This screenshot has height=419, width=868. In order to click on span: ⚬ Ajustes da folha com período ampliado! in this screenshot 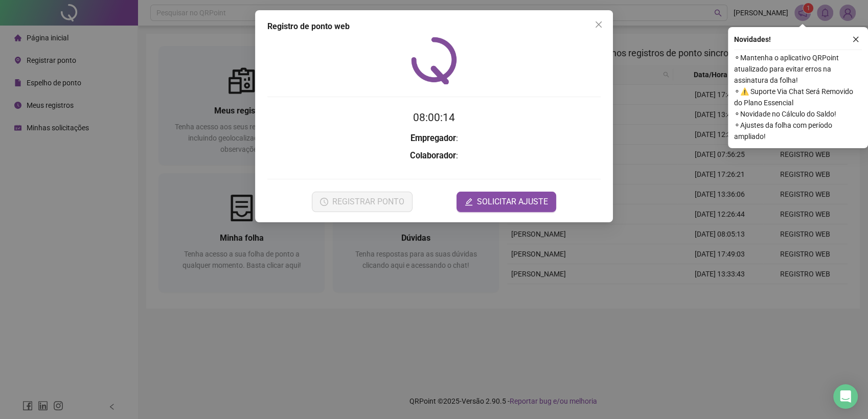, I will do `click(798, 131)`.